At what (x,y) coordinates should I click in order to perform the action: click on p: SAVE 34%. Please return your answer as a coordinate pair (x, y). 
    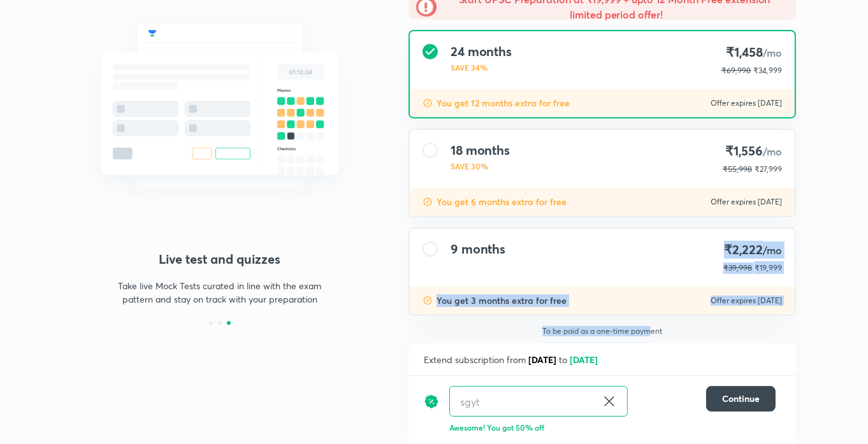
    Looking at the image, I should click on (481, 68).